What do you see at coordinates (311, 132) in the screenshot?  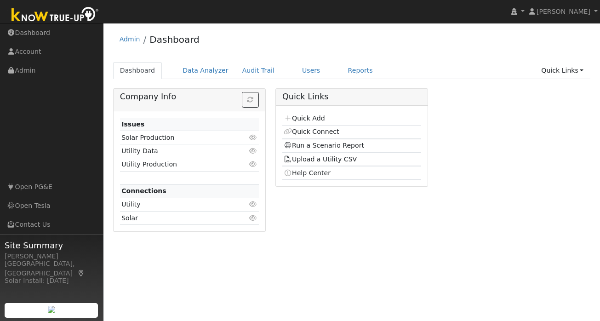 I see `a: Quick Connect` at bounding box center [311, 132].